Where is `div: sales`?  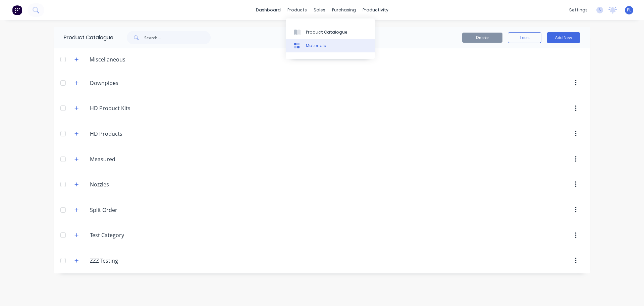
div: sales is located at coordinates (320, 10).